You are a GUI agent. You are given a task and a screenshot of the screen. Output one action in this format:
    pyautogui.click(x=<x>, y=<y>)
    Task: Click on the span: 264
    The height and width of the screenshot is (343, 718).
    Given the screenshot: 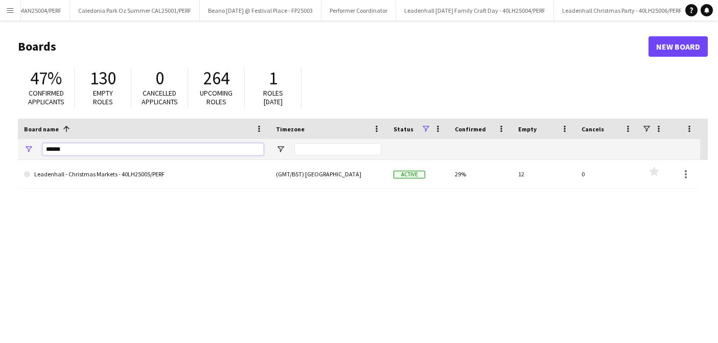 What is the action you would take?
    pyautogui.click(x=216, y=78)
    